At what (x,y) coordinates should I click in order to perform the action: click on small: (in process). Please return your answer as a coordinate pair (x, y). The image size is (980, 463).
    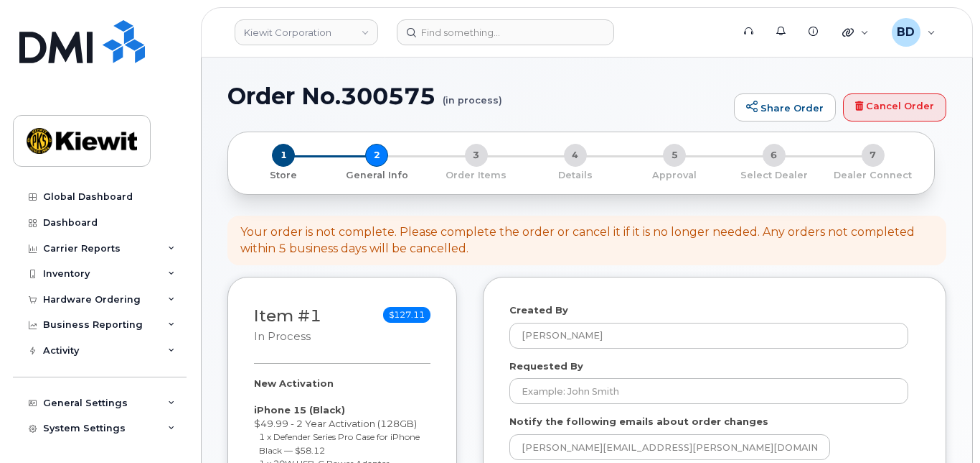
    Looking at the image, I should click on (472, 94).